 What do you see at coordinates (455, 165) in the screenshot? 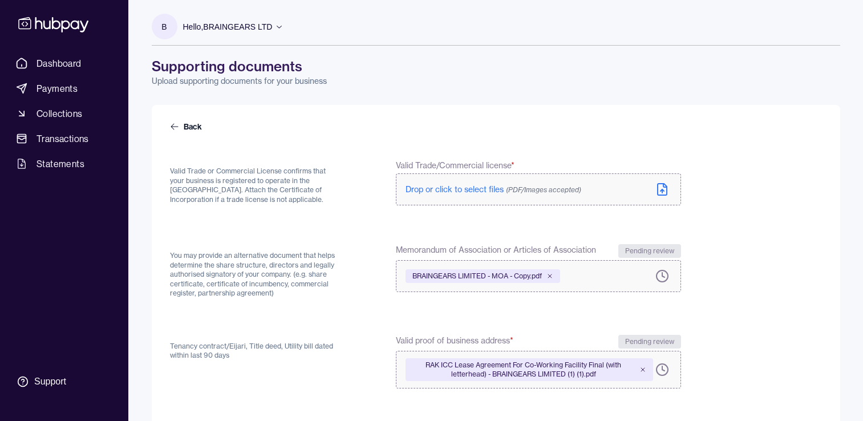
I see `span: Valid Trade/Commercial license` at bounding box center [455, 165].